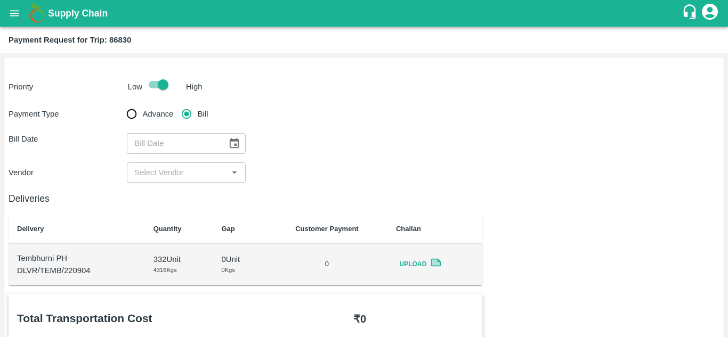 This screenshot has height=337, width=728. I want to click on input: Select Vendor, so click(177, 173).